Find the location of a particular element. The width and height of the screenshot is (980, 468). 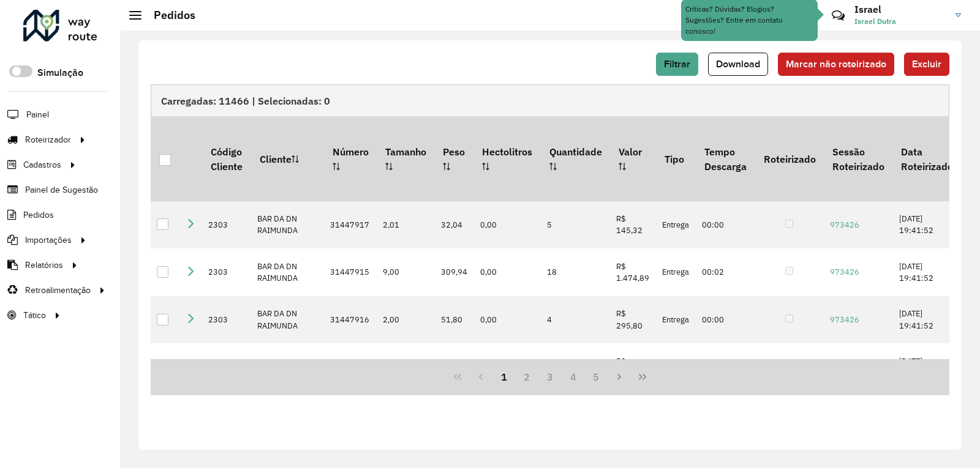

th: Peso is located at coordinates (454, 158).